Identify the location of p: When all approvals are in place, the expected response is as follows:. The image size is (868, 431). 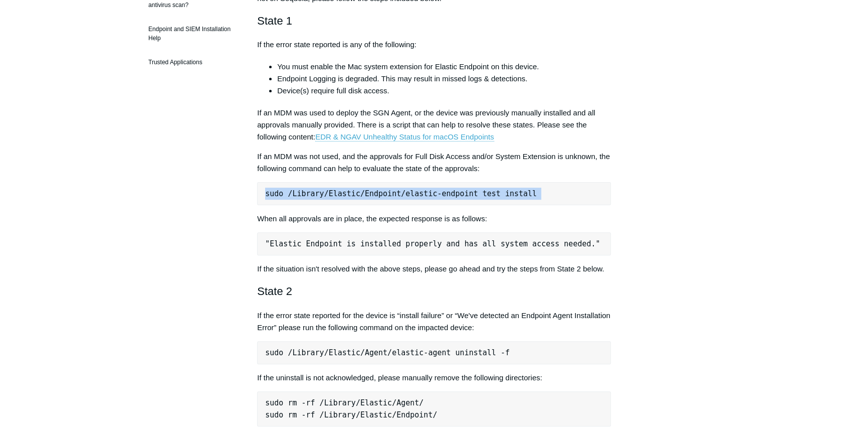
(434, 218).